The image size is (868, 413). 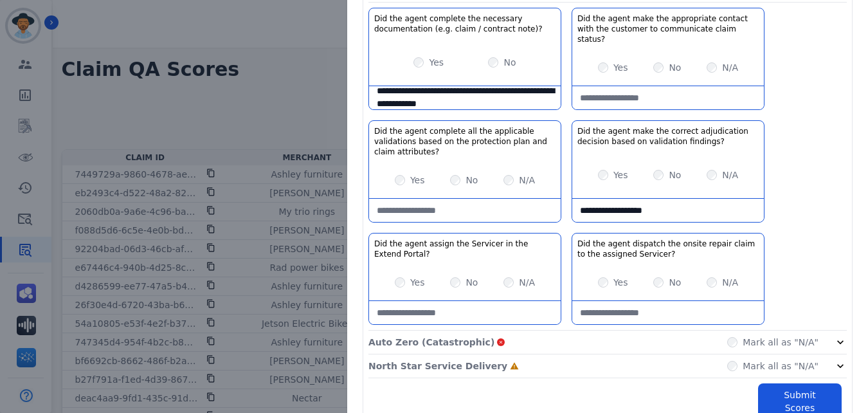 I want to click on h3: Did the agent assign the Servicer in the Extend Portal?, so click(x=465, y=249).